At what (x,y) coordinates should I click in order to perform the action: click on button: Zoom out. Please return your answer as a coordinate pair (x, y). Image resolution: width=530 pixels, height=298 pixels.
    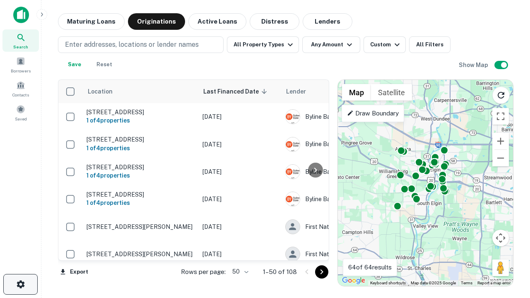
    Looking at the image, I should click on (501, 158).